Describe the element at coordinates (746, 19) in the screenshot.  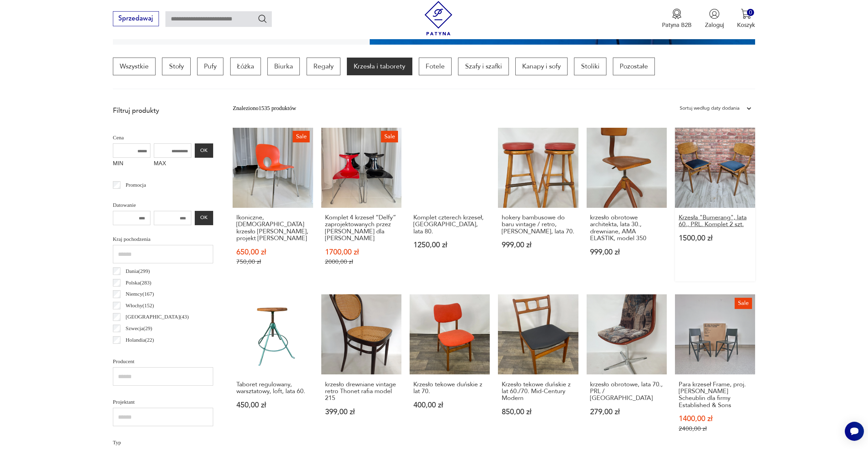
I see `button: 0Koszyk` at that location.